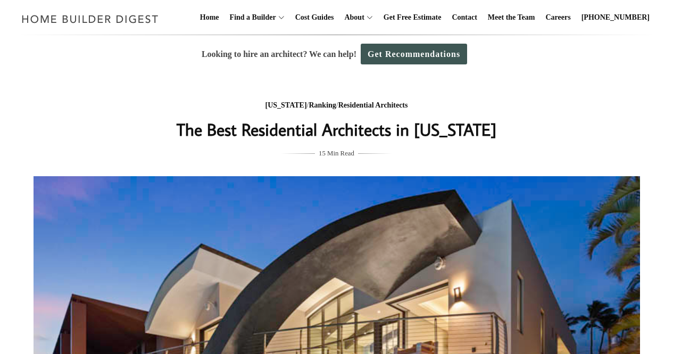  What do you see at coordinates (322, 105) in the screenshot?
I see `a: Ranking` at bounding box center [322, 105].